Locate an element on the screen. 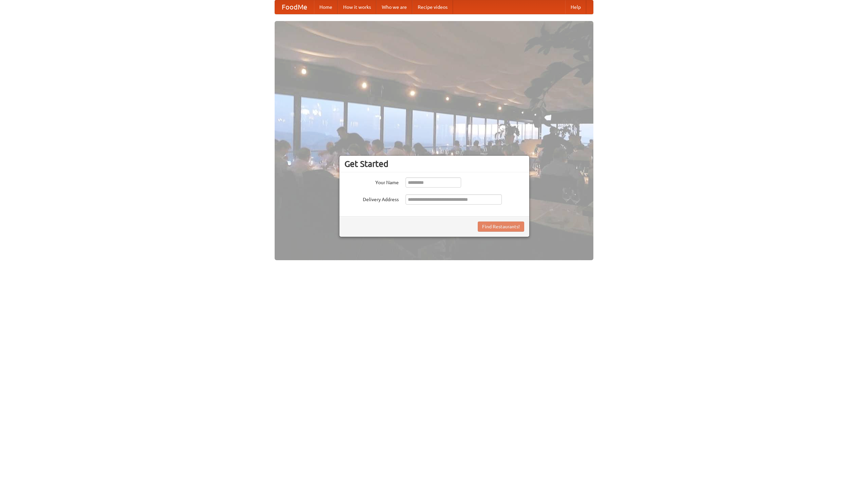  a: Recipe videos is located at coordinates (432, 7).